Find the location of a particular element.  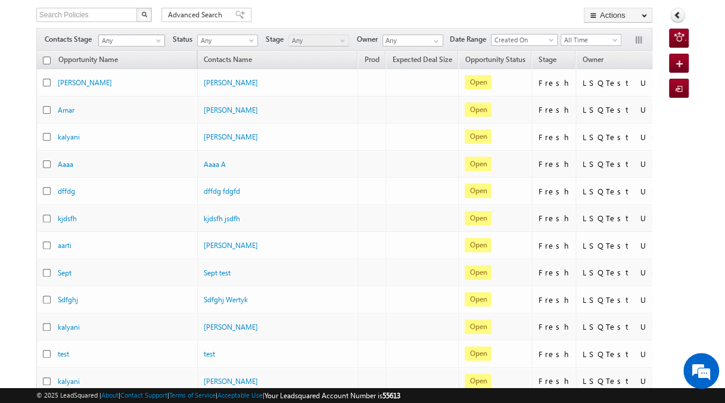

span: All Time is located at coordinates (589, 40).